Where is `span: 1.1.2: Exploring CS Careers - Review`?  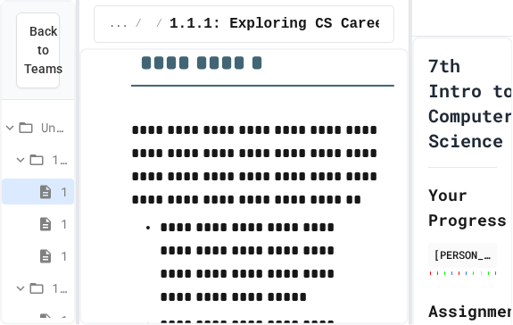 span: 1.1.2: Exploring CS Careers - Review is located at coordinates (63, 223).